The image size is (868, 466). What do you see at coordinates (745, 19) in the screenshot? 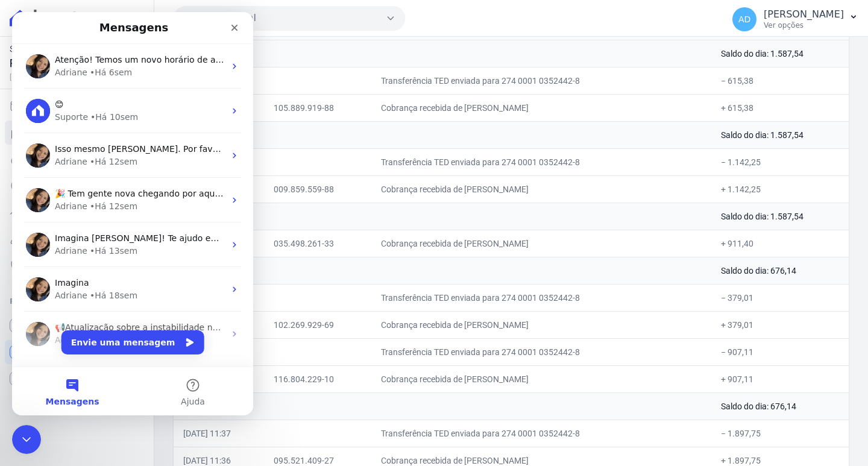
I see `span: AD` at bounding box center [745, 19].